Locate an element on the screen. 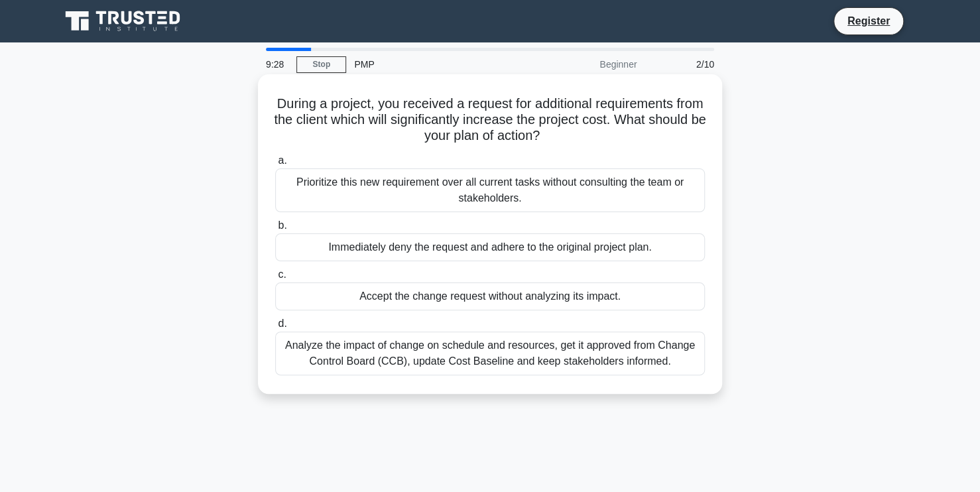  div: 2/10 is located at coordinates (683, 64).